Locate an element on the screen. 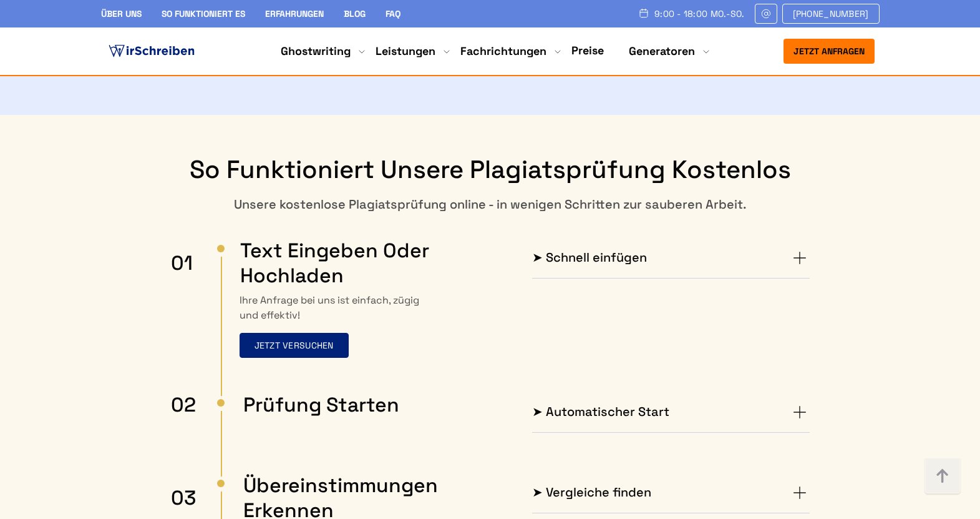  div: Unsere kostenlose Plagiatsprüfung online - in wenigen Schritten zur sauberen Arbeit. is located at coordinates (490, 205).